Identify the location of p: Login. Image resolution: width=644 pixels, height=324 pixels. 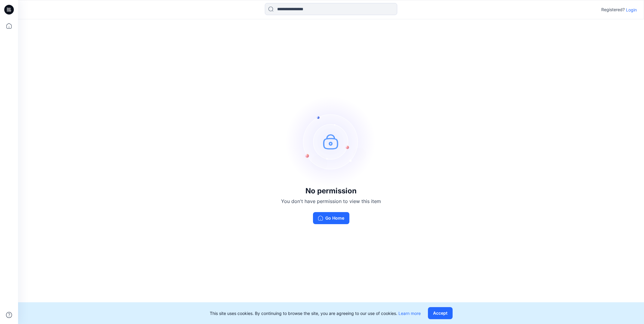
(632, 10).